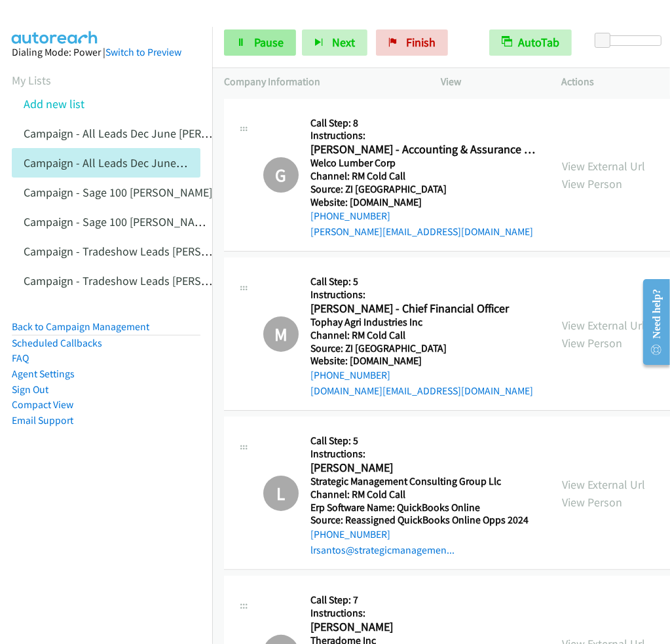 The height and width of the screenshot is (644, 670). I want to click on span: Finish, so click(421, 42).